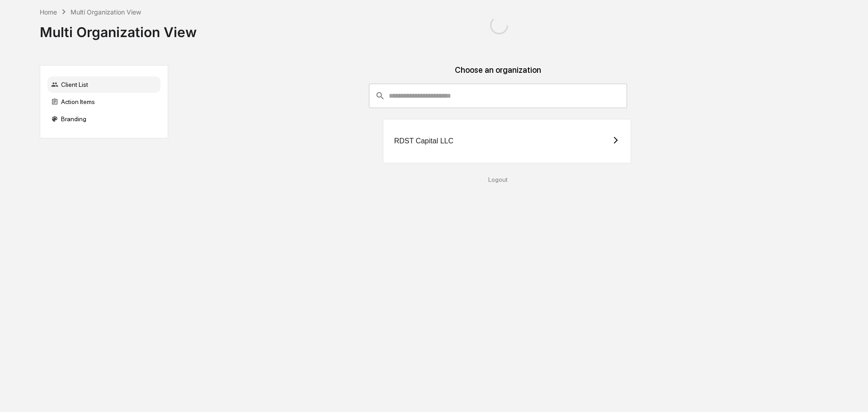 The height and width of the screenshot is (412, 868). What do you see at coordinates (498, 180) in the screenshot?
I see `div: Logout` at bounding box center [498, 180].